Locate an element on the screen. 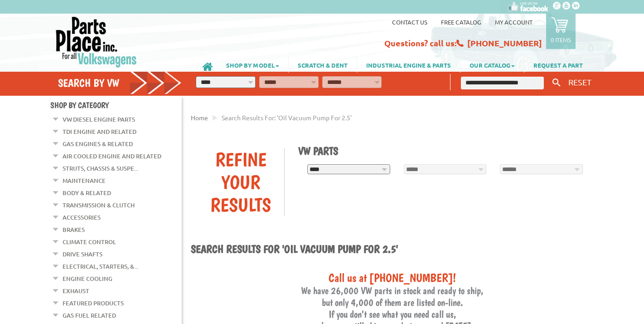 The height and width of the screenshot is (324, 644). button: Keyword Search is located at coordinates (557, 82).